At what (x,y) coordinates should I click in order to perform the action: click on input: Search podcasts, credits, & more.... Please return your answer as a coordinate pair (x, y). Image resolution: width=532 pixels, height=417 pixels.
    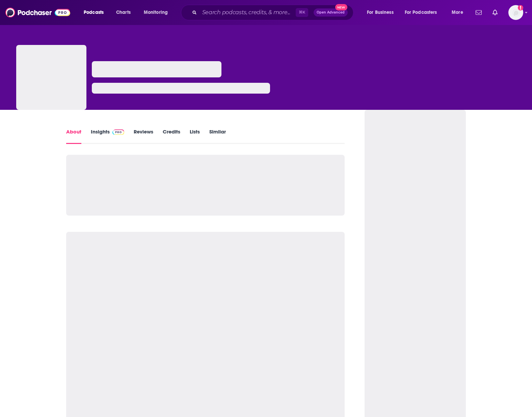
    Looking at the image, I should click on (248, 12).